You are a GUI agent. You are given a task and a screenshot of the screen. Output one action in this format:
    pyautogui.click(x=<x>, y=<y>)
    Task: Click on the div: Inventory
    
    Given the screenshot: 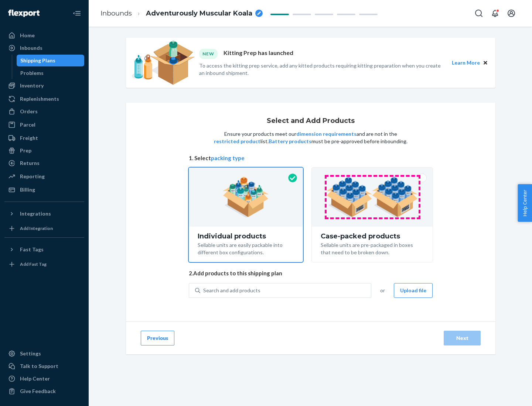 What is the action you would take?
    pyautogui.click(x=32, y=86)
    